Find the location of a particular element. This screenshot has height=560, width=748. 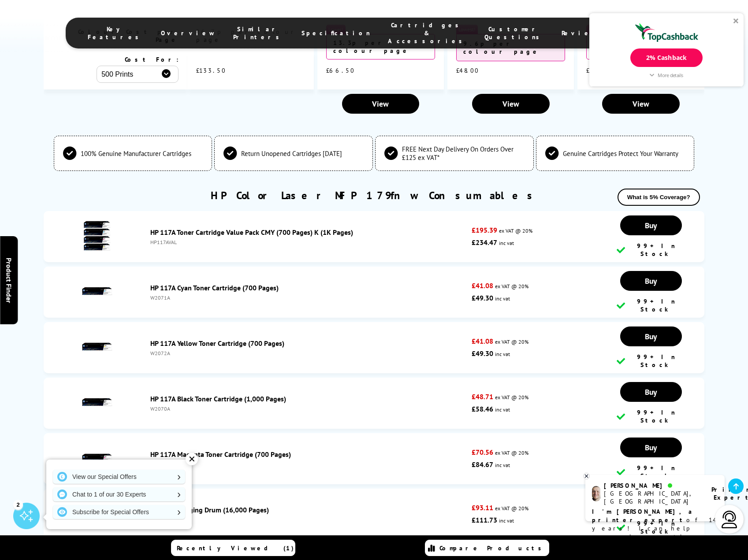

a: HP Color Laser MFP 179fnw Consumables is located at coordinates (374, 195).